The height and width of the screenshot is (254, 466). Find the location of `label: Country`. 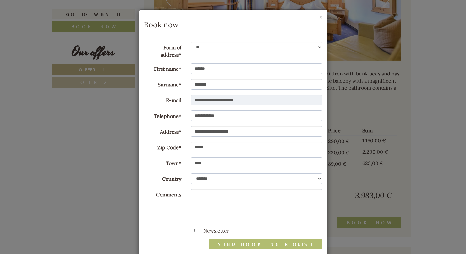

label: Country is located at coordinates (163, 178).